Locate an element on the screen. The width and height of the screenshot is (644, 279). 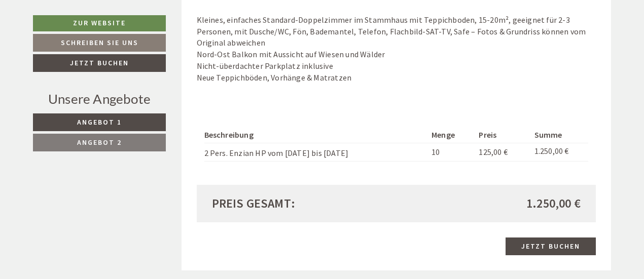
span: Angebot 2 is located at coordinates (99, 142).